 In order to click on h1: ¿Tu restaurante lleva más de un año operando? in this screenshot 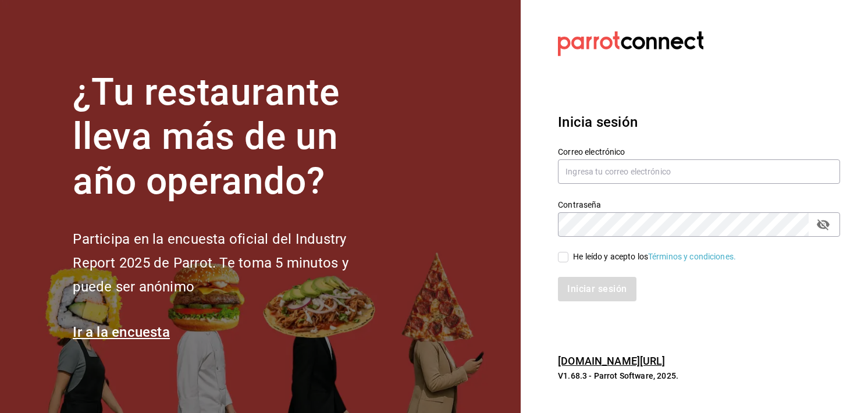, I will do `click(230, 137)`.